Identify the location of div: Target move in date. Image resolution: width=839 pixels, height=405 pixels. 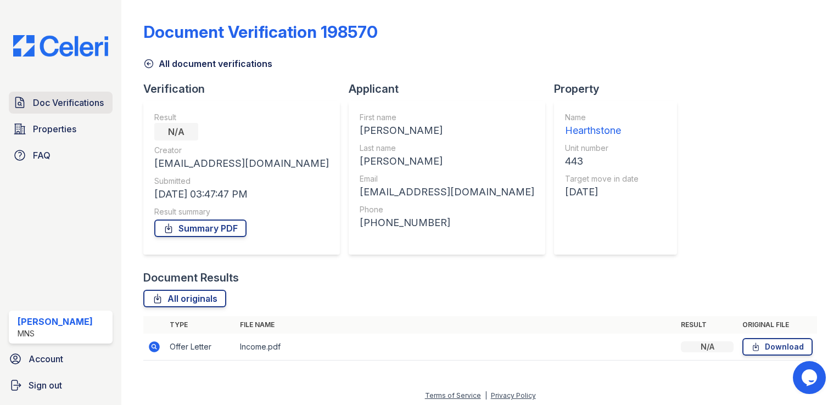
(602, 179).